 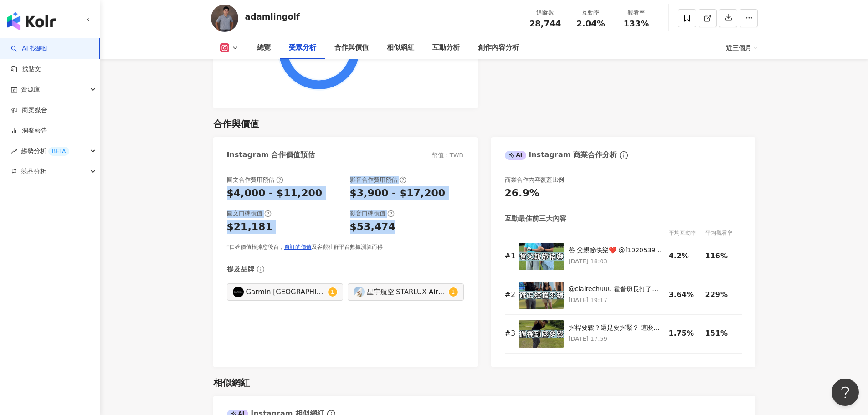 What do you see at coordinates (255, 179) in the screenshot?
I see `div: 圖文合作費用預估` at bounding box center [255, 179].